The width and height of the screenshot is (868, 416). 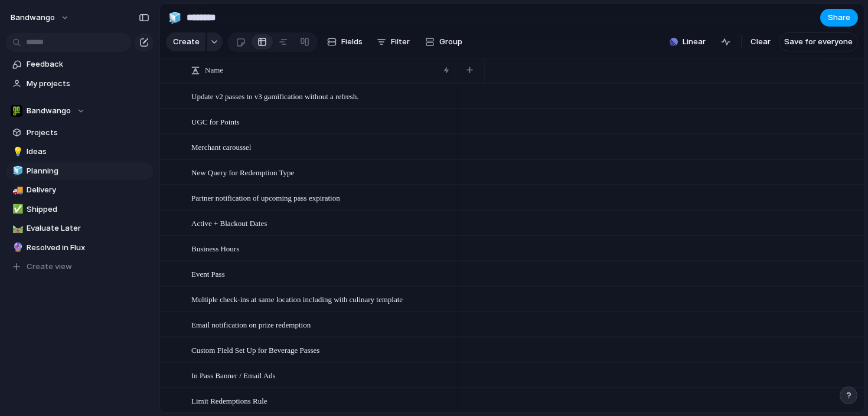 What do you see at coordinates (297, 298) in the screenshot?
I see `span: Multiple check-ins at same location including with culinary template` at bounding box center [297, 298].